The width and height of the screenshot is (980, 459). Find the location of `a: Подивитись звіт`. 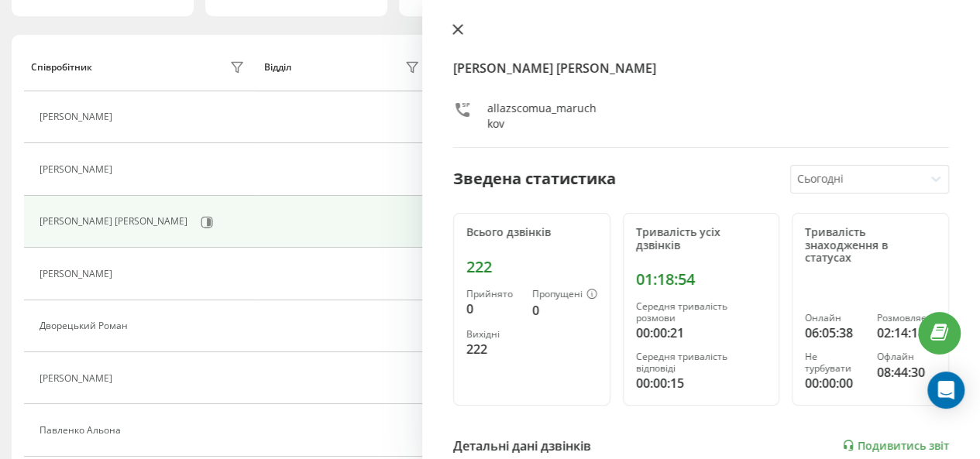

a: Подивитись звіт is located at coordinates (896, 445).